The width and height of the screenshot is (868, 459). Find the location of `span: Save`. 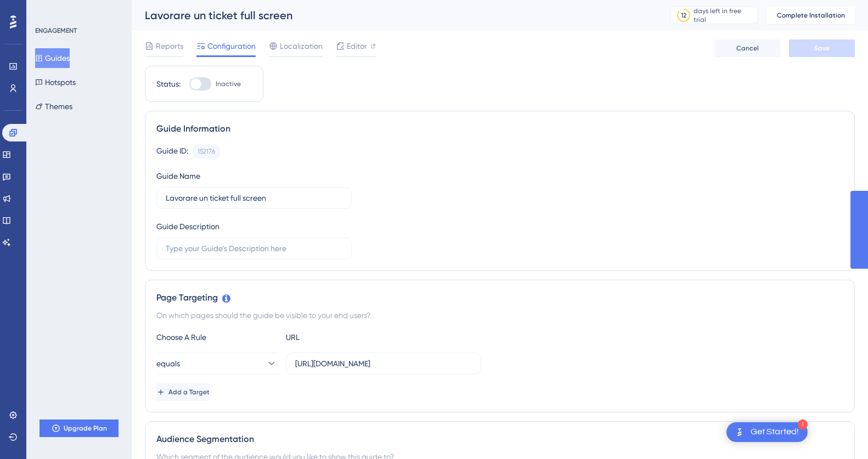

span: Save is located at coordinates (821, 49).